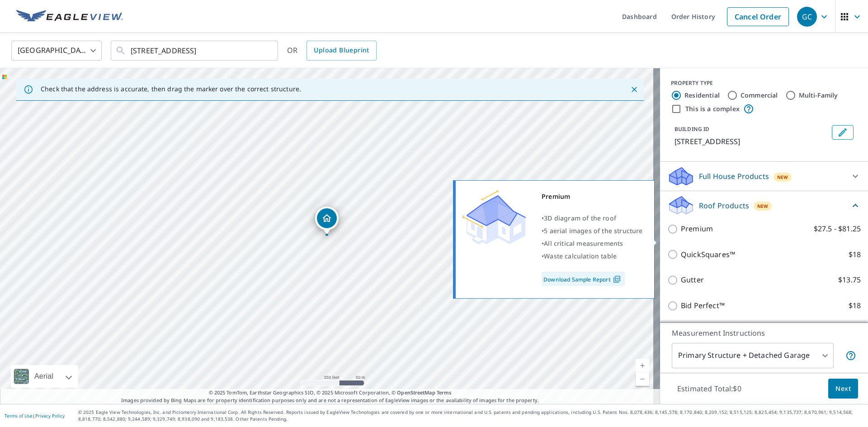 The image size is (868, 427). Describe the element at coordinates (19, 415) in the screenshot. I see `a: Terms of Use` at that location.